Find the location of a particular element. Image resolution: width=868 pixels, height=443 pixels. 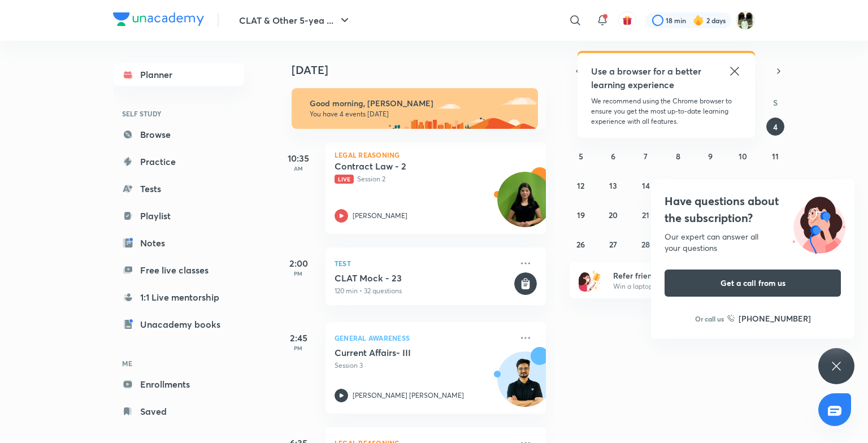

button: avatar is located at coordinates (627, 20).